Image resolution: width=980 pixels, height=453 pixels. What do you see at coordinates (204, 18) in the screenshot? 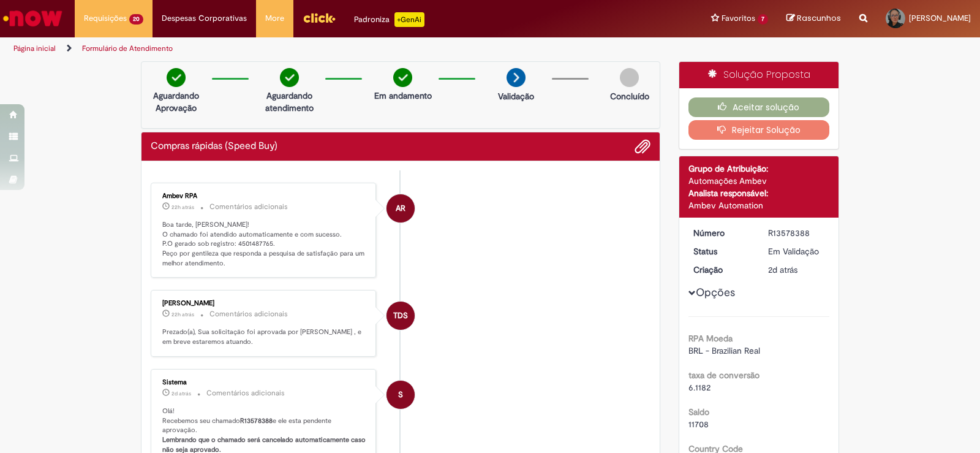
I see `span: Despesas Corporativas` at bounding box center [204, 18].